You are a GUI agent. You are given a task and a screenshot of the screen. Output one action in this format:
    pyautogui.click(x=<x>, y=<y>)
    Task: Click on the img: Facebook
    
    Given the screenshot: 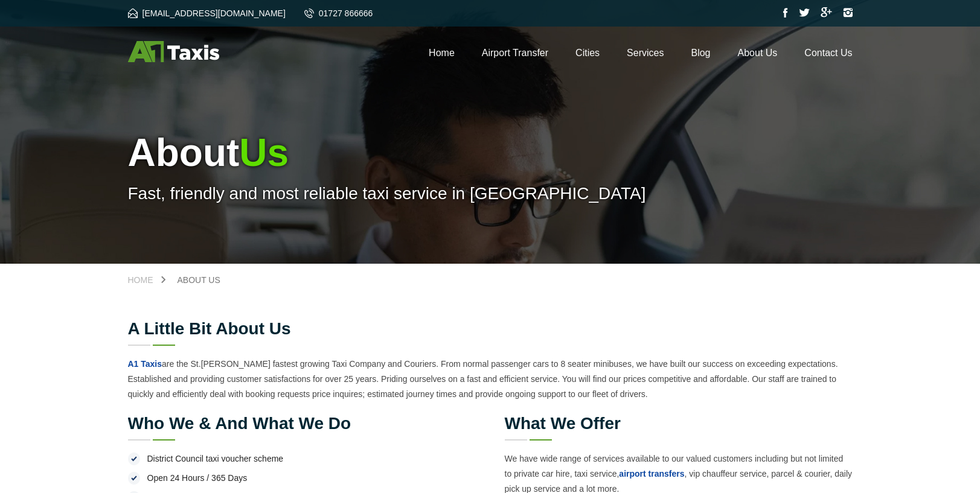 What is the action you would take?
    pyautogui.click(x=786, y=13)
    